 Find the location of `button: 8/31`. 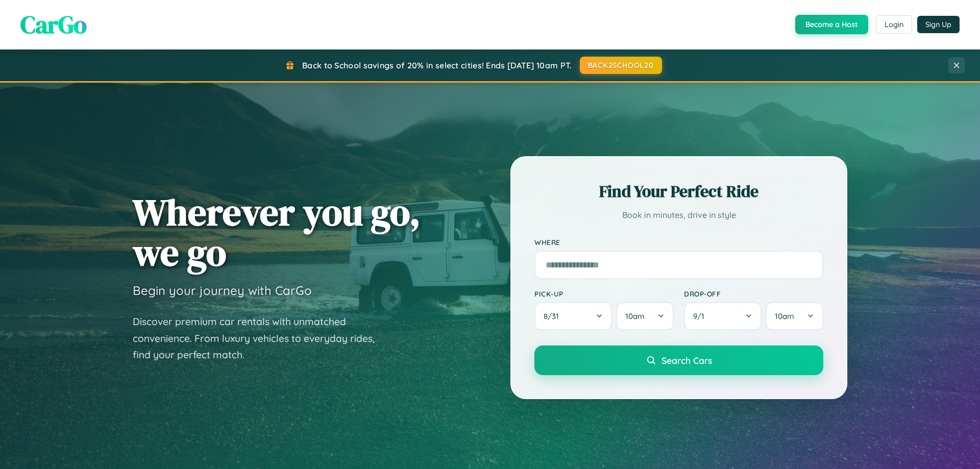

button: 8/31 is located at coordinates (573, 316).